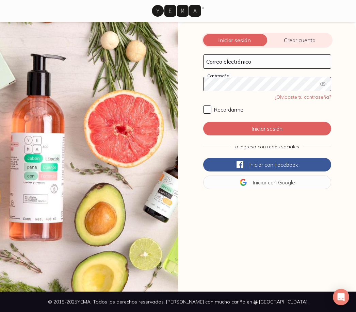 Image resolution: width=356 pixels, height=312 pixels. Describe the element at coordinates (218, 76) in the screenshot. I see `label: Contraseña` at that location.